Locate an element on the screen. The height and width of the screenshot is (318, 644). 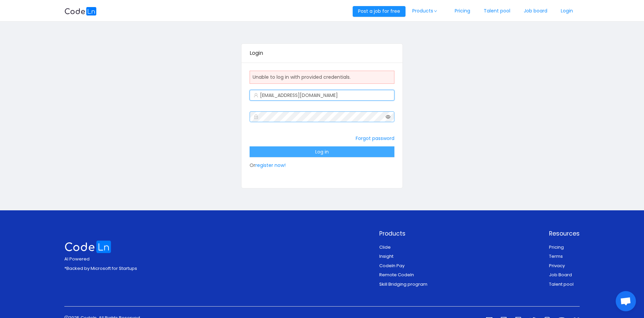
i: icon: lock is located at coordinates (256, 117).